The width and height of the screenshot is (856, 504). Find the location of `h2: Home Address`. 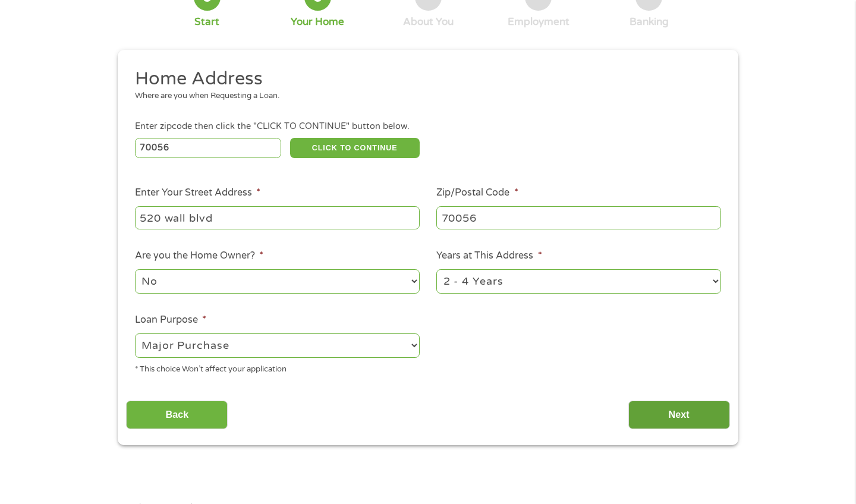

h2: Home Address is located at coordinates (424, 79).